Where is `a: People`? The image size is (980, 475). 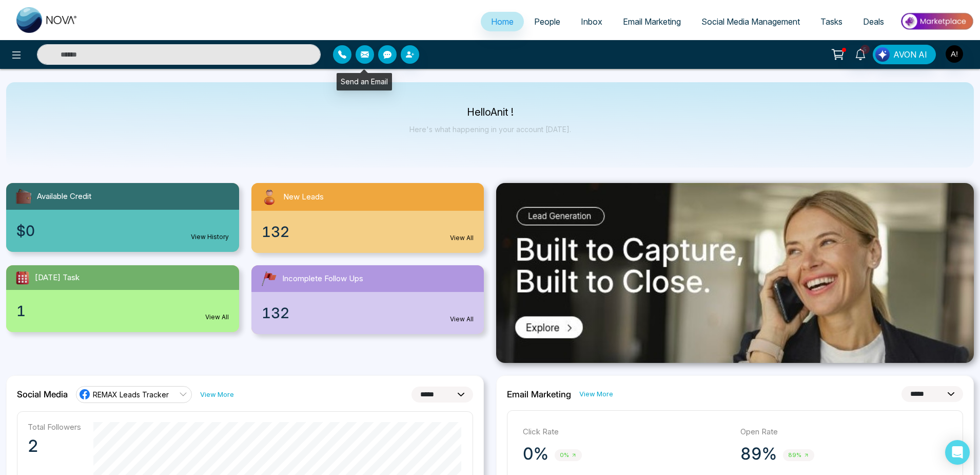 a: People is located at coordinates (547, 21).